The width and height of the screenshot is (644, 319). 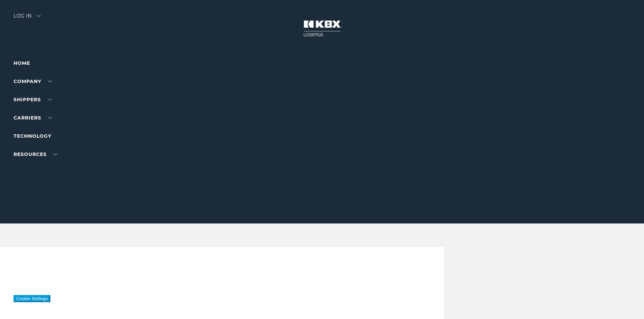 What do you see at coordinates (32, 298) in the screenshot?
I see `button: Cookie Settings` at bounding box center [32, 298].